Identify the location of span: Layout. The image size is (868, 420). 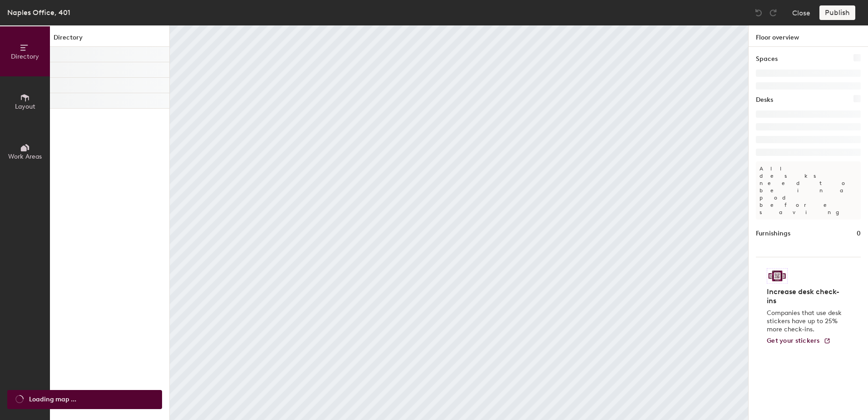
(25, 106).